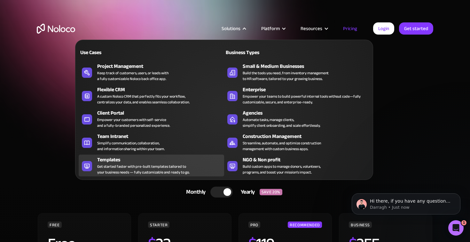 This screenshot has height=242, width=470. Describe the element at coordinates (350, 28) in the screenshot. I see `a: Pricing` at that location.